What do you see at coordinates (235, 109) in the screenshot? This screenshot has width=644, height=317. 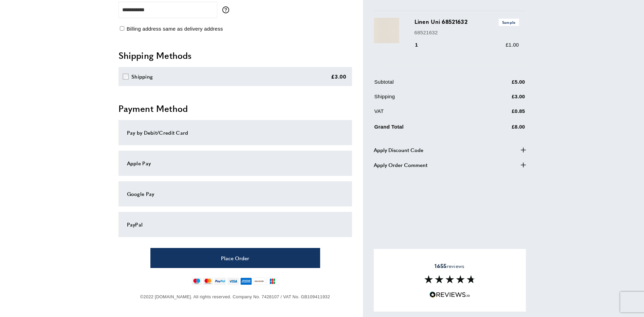 I see `h2: Payment Method` at bounding box center [235, 109].